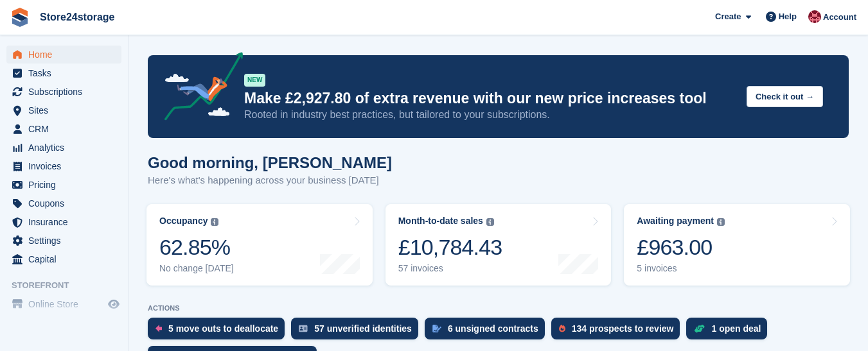  I want to click on a: 5 move outs to deallocate, so click(219, 332).